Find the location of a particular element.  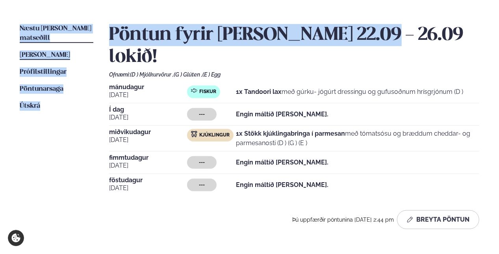

span: Útskrá is located at coordinates (30, 106).